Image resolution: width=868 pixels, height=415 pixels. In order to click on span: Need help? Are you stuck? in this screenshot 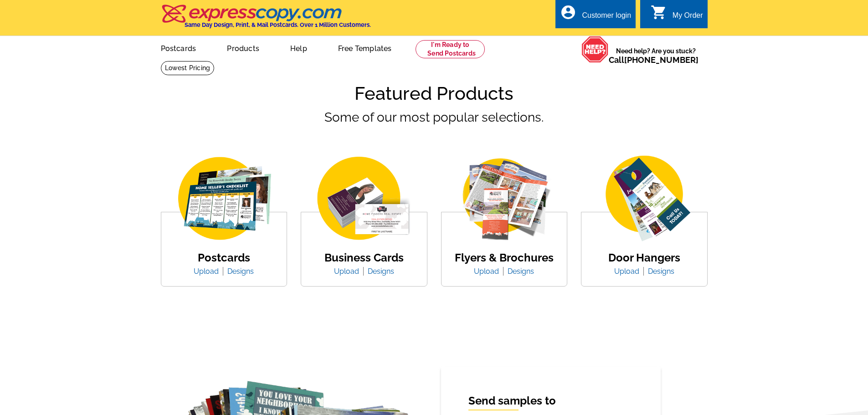, I will do `click(656, 55)`.